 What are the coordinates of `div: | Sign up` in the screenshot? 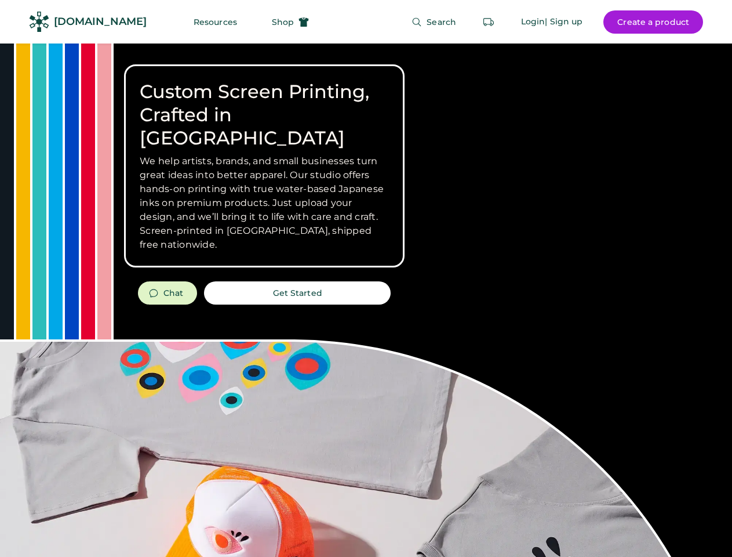 It's located at (564, 22).